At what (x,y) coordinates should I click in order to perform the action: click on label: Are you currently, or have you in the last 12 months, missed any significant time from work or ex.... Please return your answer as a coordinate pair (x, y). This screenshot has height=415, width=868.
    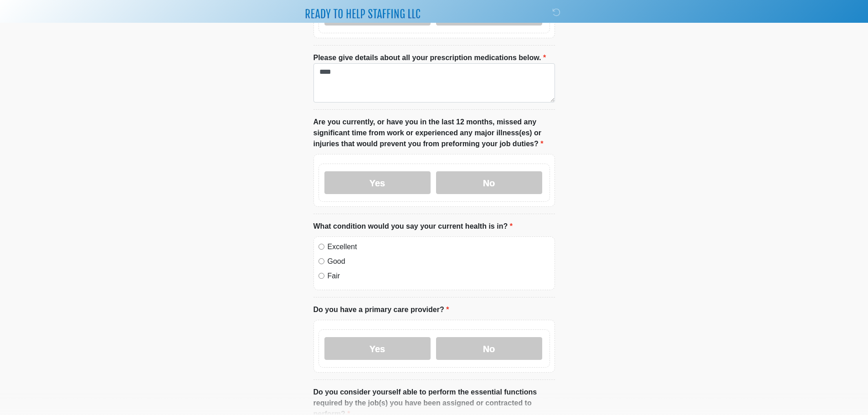
    Looking at the image, I should click on (434, 133).